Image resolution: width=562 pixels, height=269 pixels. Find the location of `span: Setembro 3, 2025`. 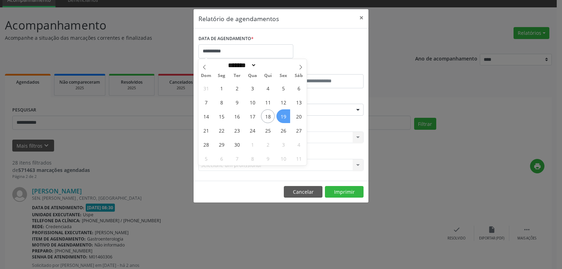

span: Setembro 3, 2025 is located at coordinates (252, 88).